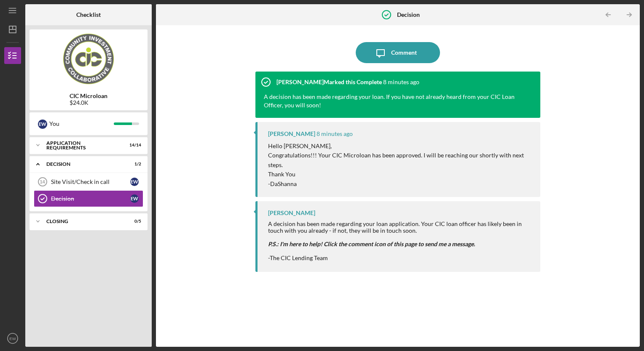  Describe the element at coordinates (400, 184) in the screenshot. I see `p: -DaShanna` at that location.